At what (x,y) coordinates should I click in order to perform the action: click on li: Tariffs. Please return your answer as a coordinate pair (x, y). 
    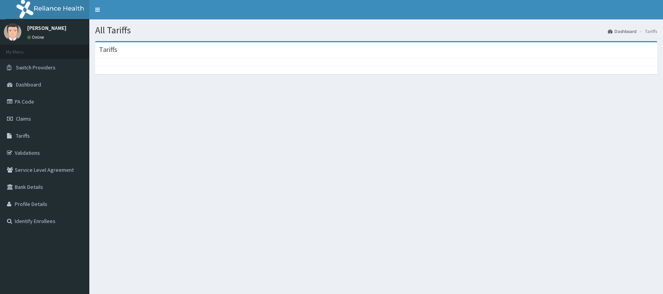
    Looking at the image, I should click on (647, 31).